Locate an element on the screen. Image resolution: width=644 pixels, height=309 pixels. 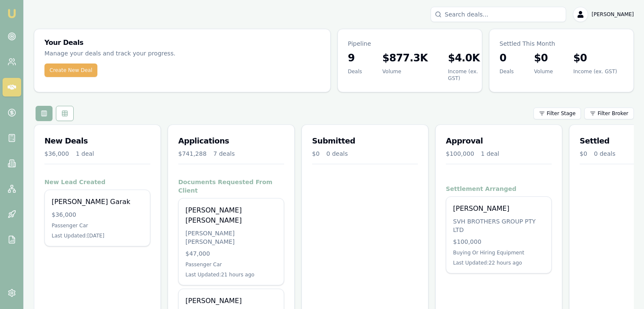
div: $741,288 is located at coordinates (192, 154).